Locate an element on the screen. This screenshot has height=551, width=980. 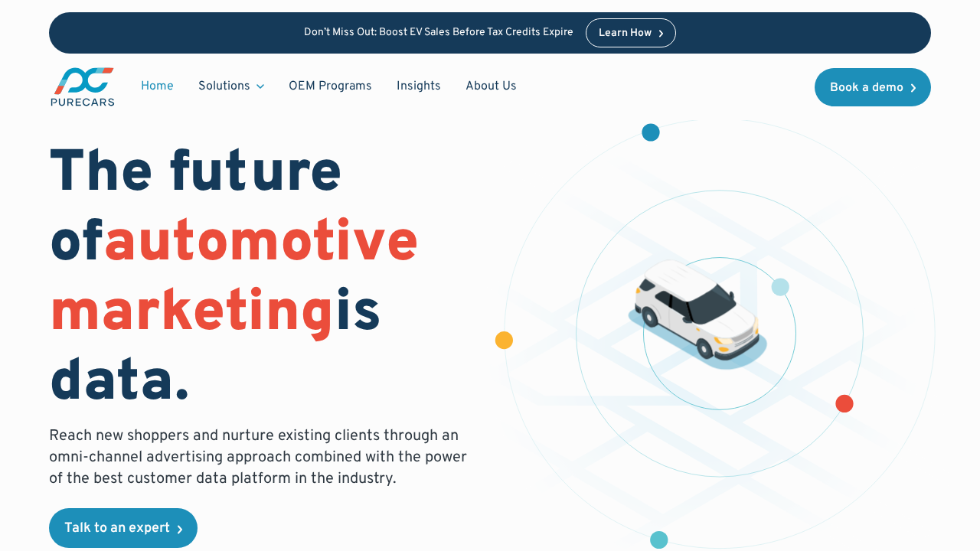
a: main is located at coordinates (83, 87).